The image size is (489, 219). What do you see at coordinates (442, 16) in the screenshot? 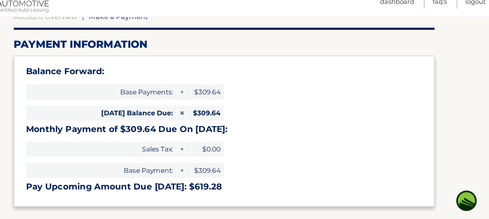
I see `a: FAQ's` at bounding box center [442, 16].